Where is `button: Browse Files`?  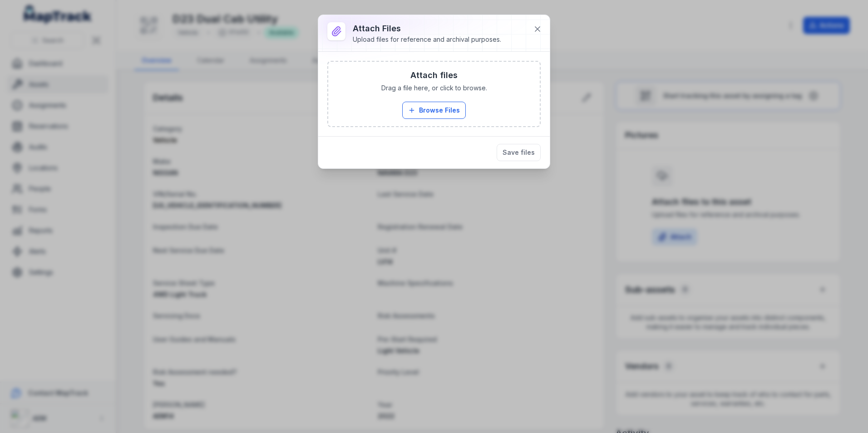
button: Browse Files is located at coordinates (434, 111).